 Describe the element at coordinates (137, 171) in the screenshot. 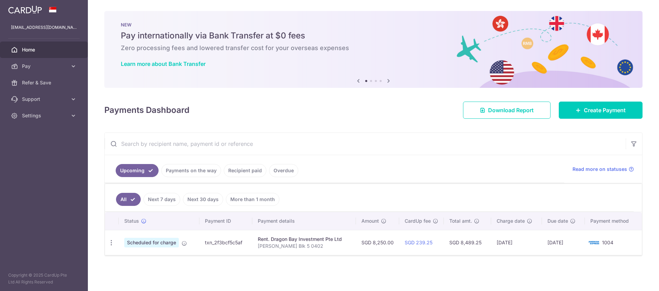

I see `a: Upcoming` at that location.